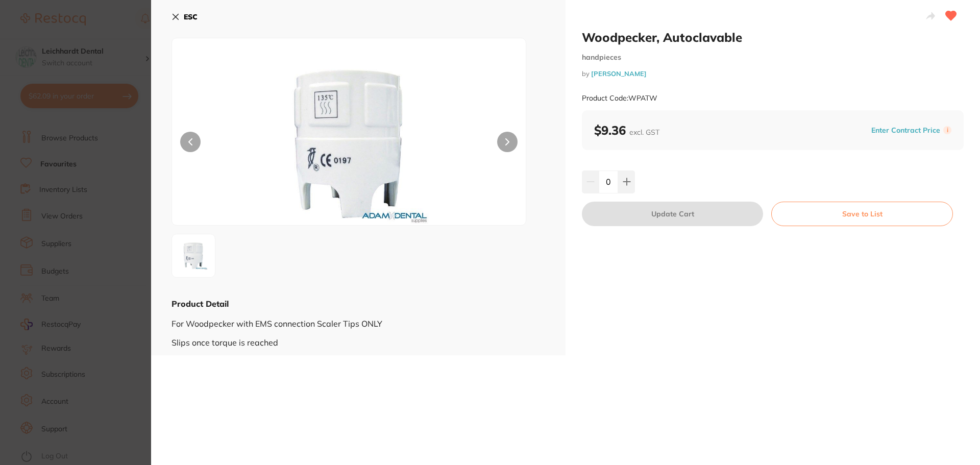 The height and width of the screenshot is (465, 980). I want to click on b: ESC, so click(190, 17).